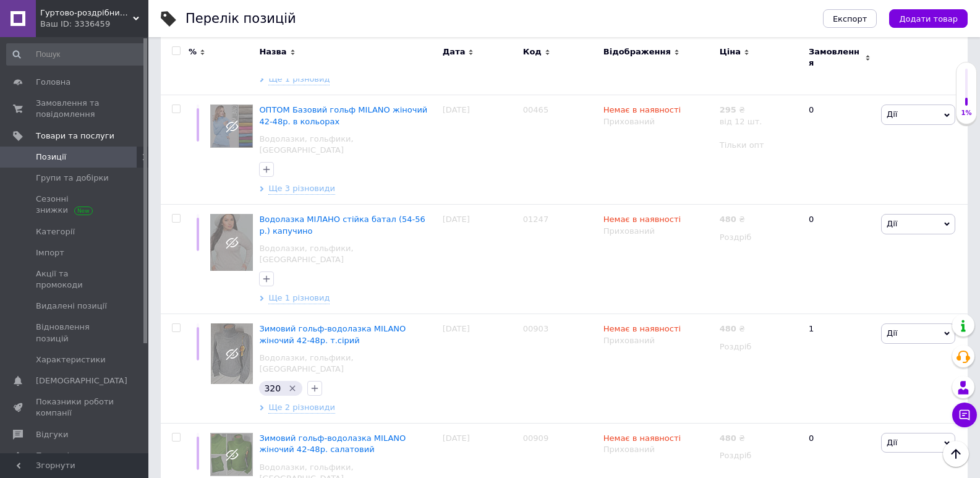 Image resolution: width=980 pixels, height=478 pixels. I want to click on button: Чат з покупцем, so click(964, 415).